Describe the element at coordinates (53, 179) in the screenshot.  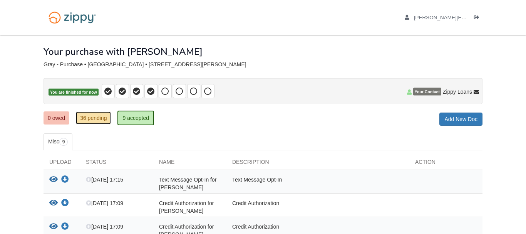
I see `button: View Text Message Opt-In for Rachel Smith` at that location.